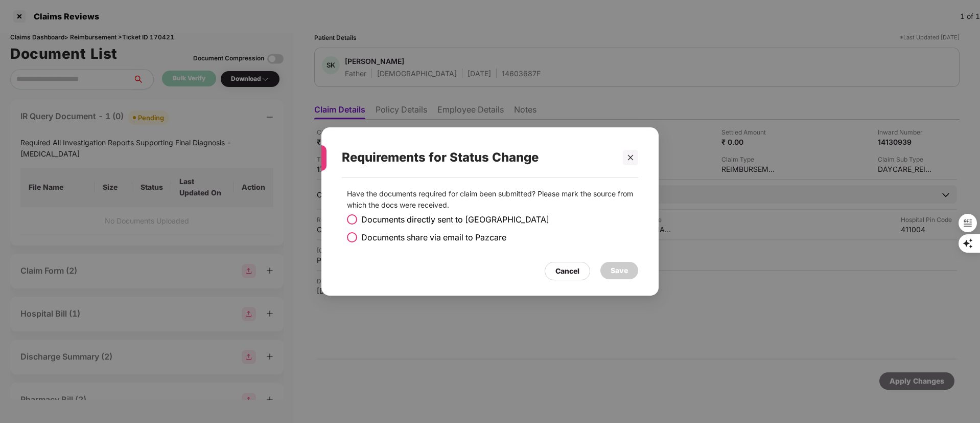  Describe the element at coordinates (434, 237) in the screenshot. I see `span: Documents share via email to Pazcare` at that location.